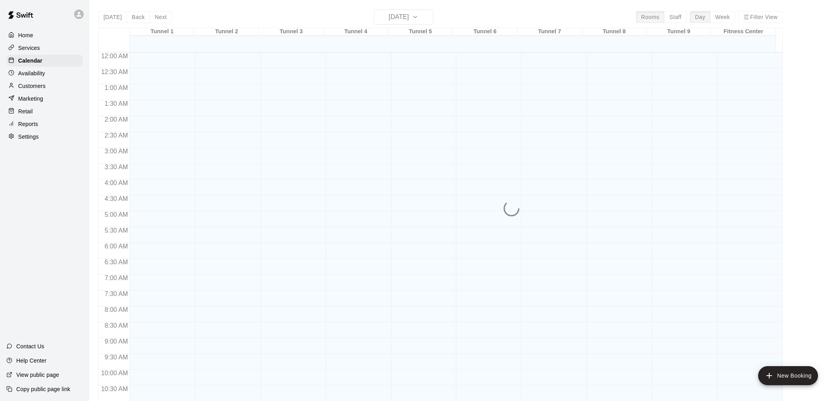 Image resolution: width=839 pixels, height=401 pixels. Describe the element at coordinates (44, 124) in the screenshot. I see `a: Reports` at that location.